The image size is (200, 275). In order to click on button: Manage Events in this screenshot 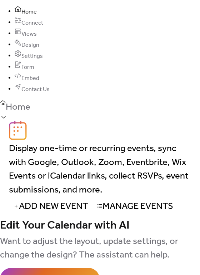, I will do `click(135, 206)`.